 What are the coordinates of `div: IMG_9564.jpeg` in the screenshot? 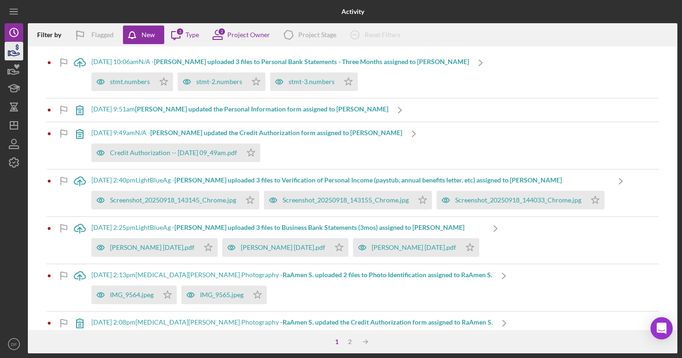 It's located at (132, 295).